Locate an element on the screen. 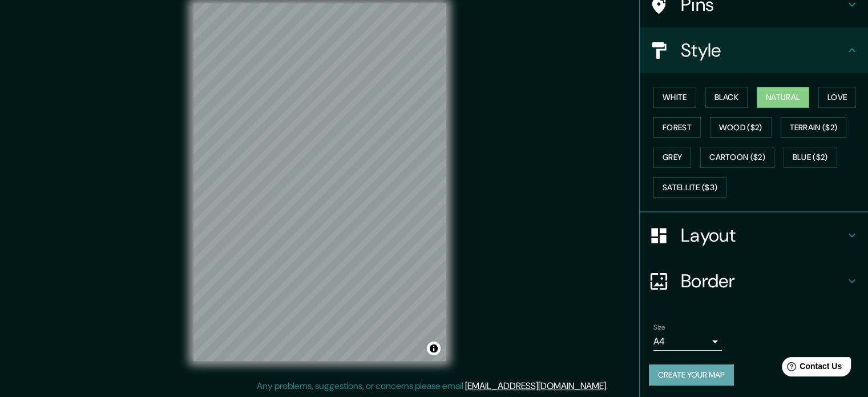 The height and width of the screenshot is (397, 868). button: Natural is located at coordinates (783, 97).